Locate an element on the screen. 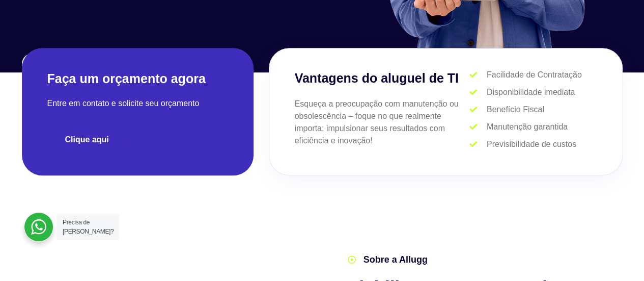  span: Benefício Fiscal is located at coordinates (515, 110).